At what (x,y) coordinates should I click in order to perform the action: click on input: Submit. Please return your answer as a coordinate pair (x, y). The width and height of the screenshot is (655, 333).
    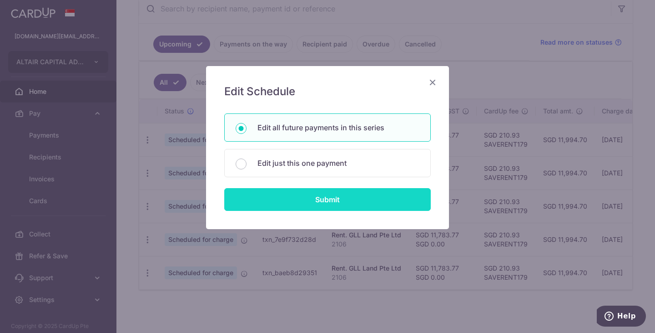
    Looking at the image, I should click on (328, 199).